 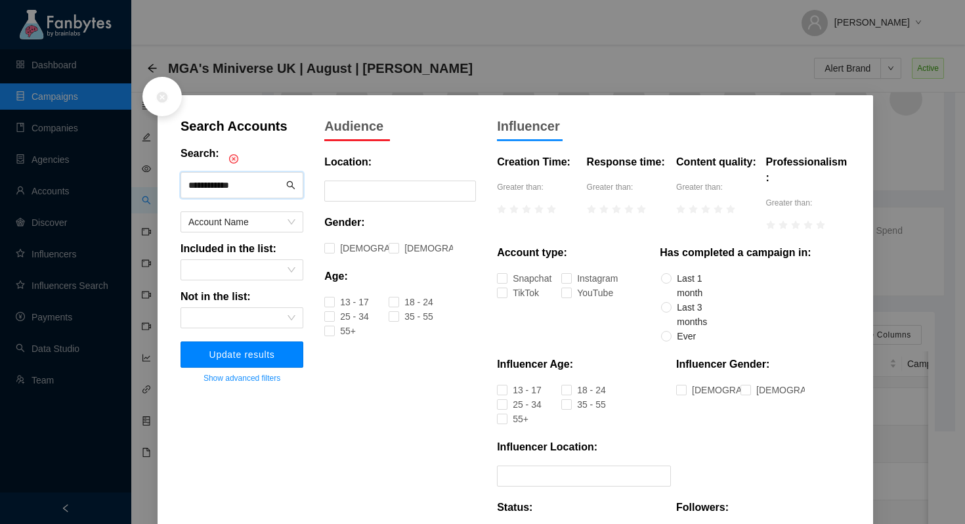 What do you see at coordinates (519, 278) in the screenshot?
I see `div: Snapchat` at bounding box center [519, 278].